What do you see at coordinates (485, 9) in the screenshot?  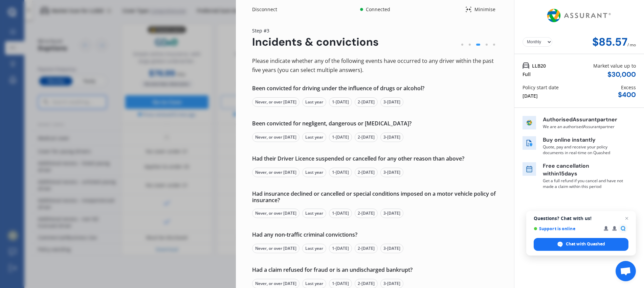 I see `div: Minimise` at bounding box center [485, 9].